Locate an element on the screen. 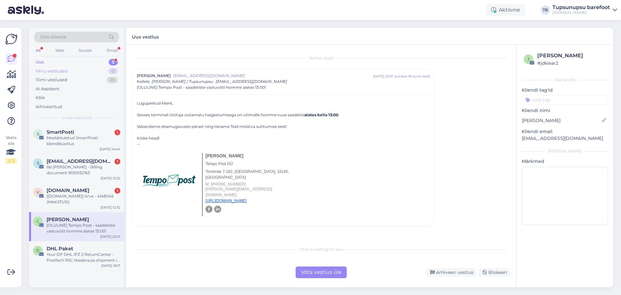 Image resolution: width=621 pixels, height=295 pixels. div: Kliendi info is located at coordinates (565, 80).